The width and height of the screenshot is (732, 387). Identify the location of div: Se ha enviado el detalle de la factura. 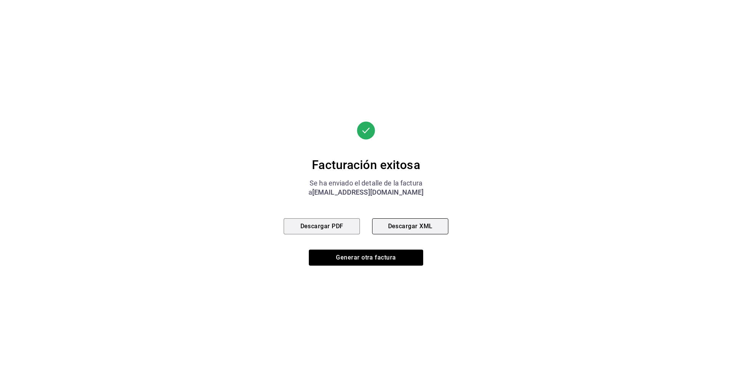
(366, 183).